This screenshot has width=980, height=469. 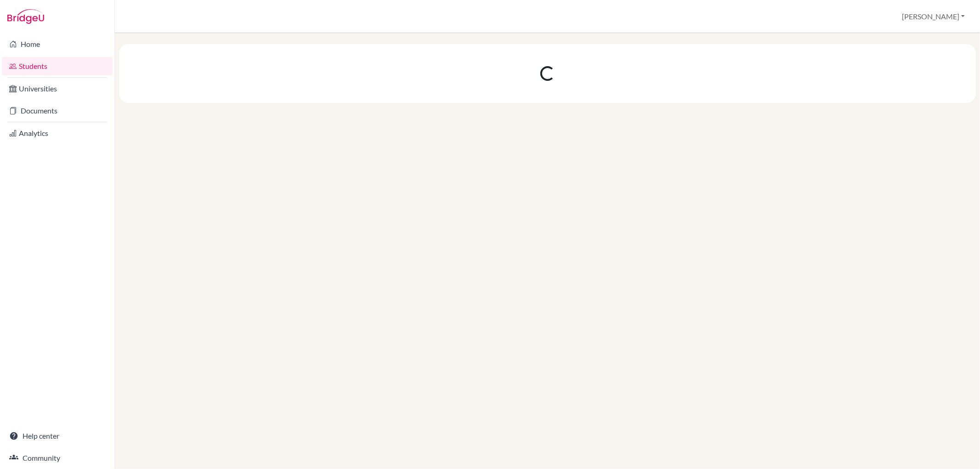 What do you see at coordinates (57, 458) in the screenshot?
I see `a: Community` at bounding box center [57, 458].